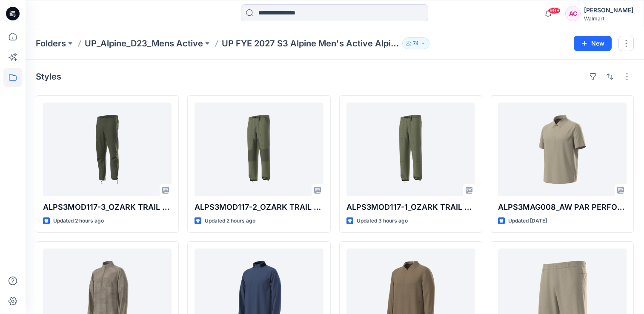 The width and height of the screenshot is (644, 314). Describe the element at coordinates (411, 207) in the screenshot. I see `p: ALPS3MOD117-1_OZARK TRAIL MEN’S MIX MEDIA CORDUROY HIKE PANT OPTION 1` at that location.